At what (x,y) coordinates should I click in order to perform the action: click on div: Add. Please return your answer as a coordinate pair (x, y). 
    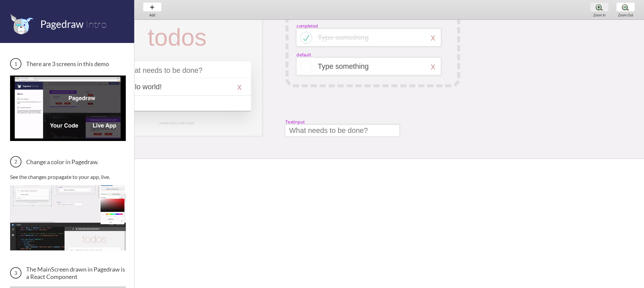
    Looking at the image, I should click on (152, 15).